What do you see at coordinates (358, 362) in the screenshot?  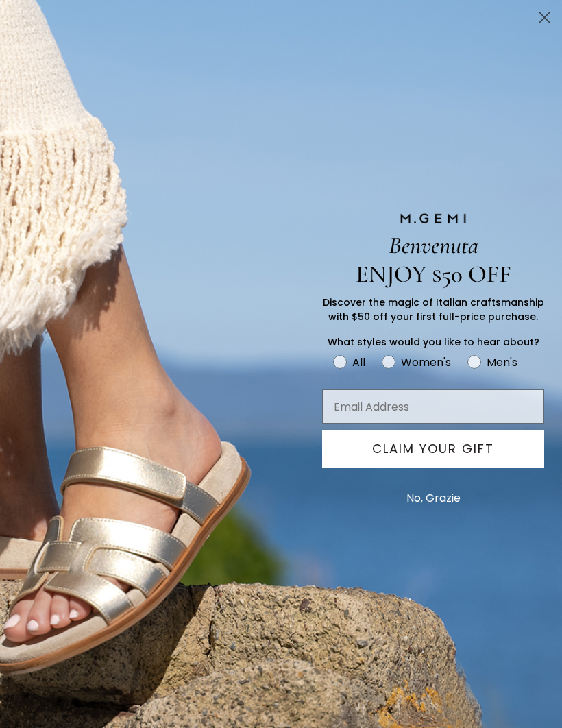 I see `div: All` at bounding box center [358, 362].